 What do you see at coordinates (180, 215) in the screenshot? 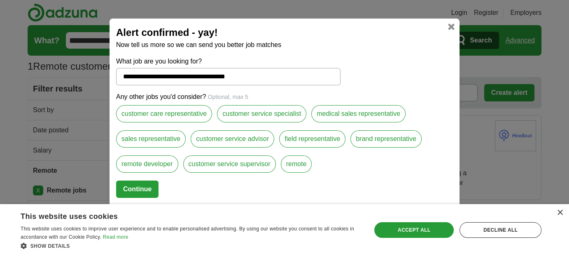
I see `div: This website uses cookies` at bounding box center [180, 215].